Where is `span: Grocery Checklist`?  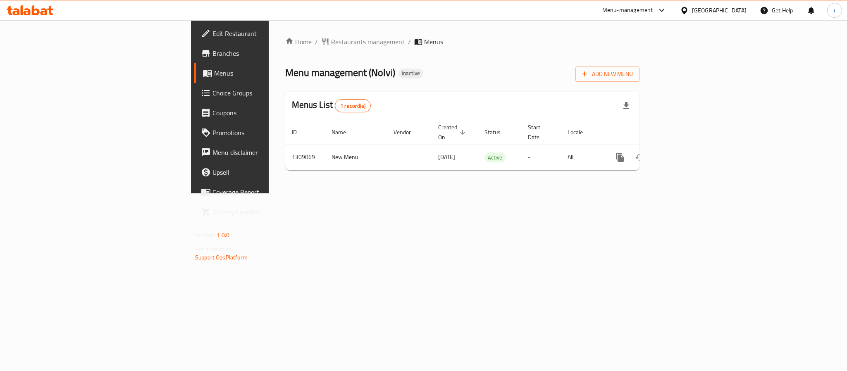 span: Grocery Checklist is located at coordinates (269, 212).